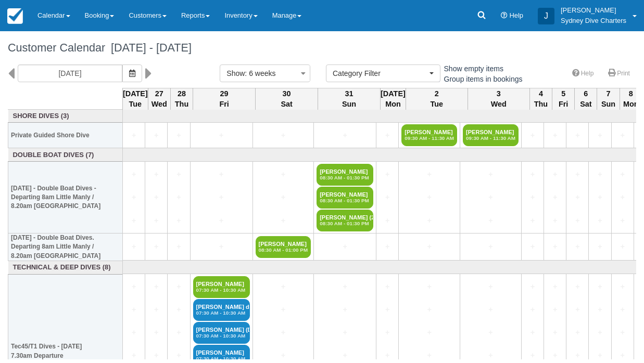 Image resolution: width=644 pixels, height=363 pixels. What do you see at coordinates (471, 68) in the screenshot?
I see `label: Show empty items` at bounding box center [471, 68].